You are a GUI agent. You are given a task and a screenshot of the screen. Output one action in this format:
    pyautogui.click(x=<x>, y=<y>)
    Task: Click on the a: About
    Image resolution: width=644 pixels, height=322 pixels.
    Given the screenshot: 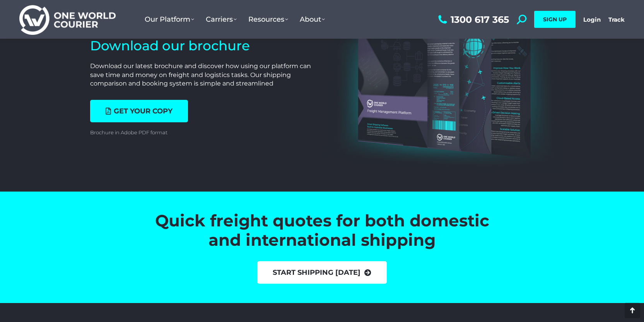 What is the action you would take?
    pyautogui.click(x=312, y=19)
    